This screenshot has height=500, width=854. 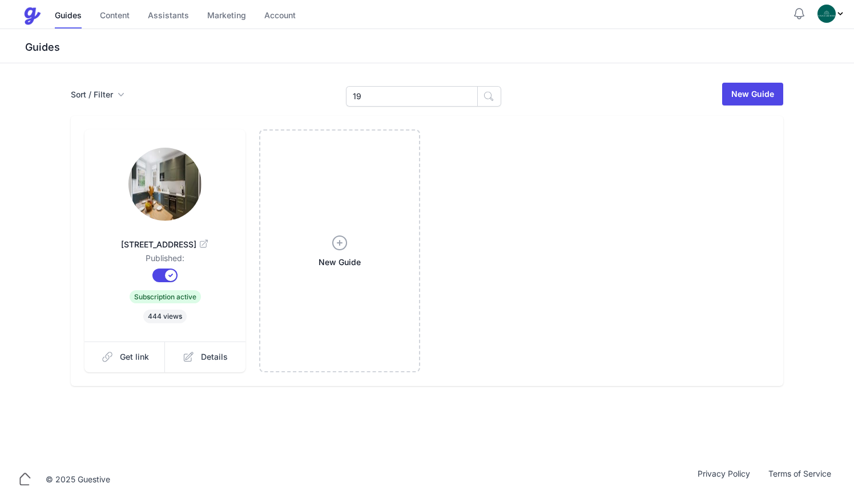 I want to click on span: New Guide, so click(x=340, y=262).